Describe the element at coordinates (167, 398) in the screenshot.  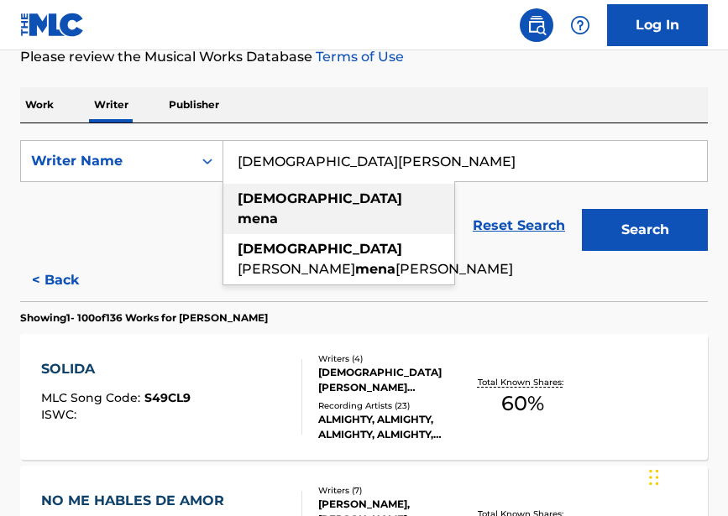
I see `span: S49CL9` at that location.